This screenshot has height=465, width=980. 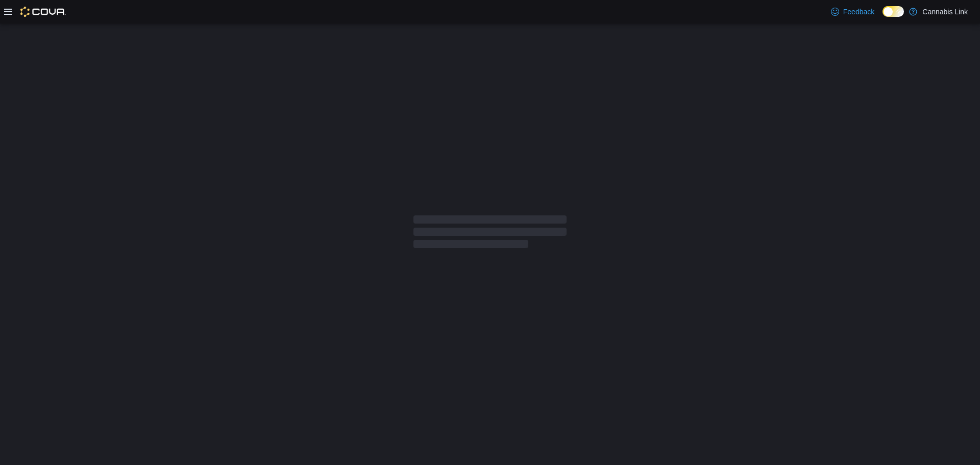 What do you see at coordinates (883, 17) in the screenshot?
I see `span: Dark Mode` at bounding box center [883, 17].